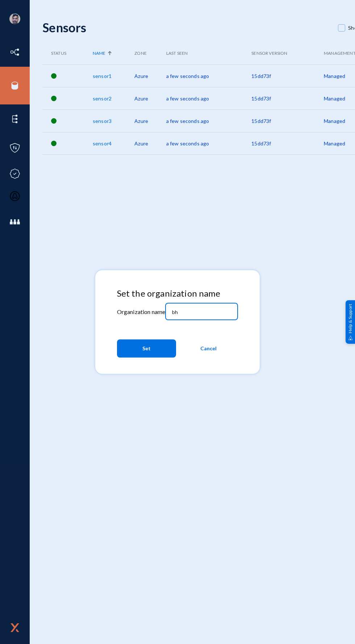 The image size is (355, 644). What do you see at coordinates (146, 348) in the screenshot?
I see `span: Set` at bounding box center [146, 348].